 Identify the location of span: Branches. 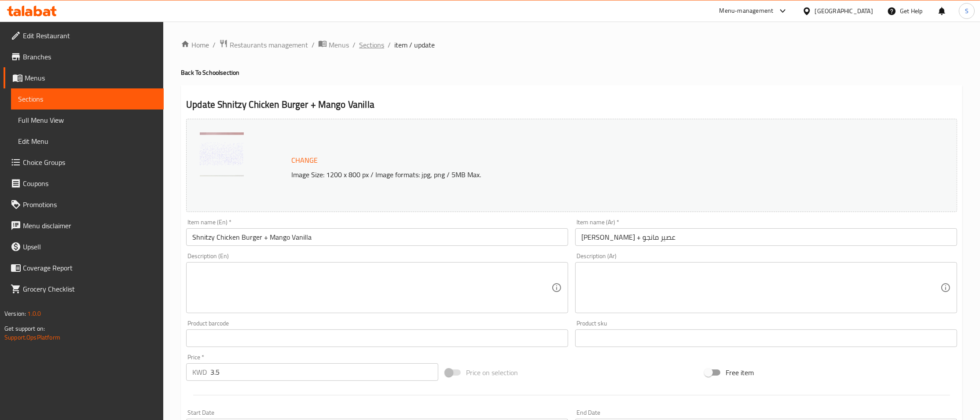
(90, 57).